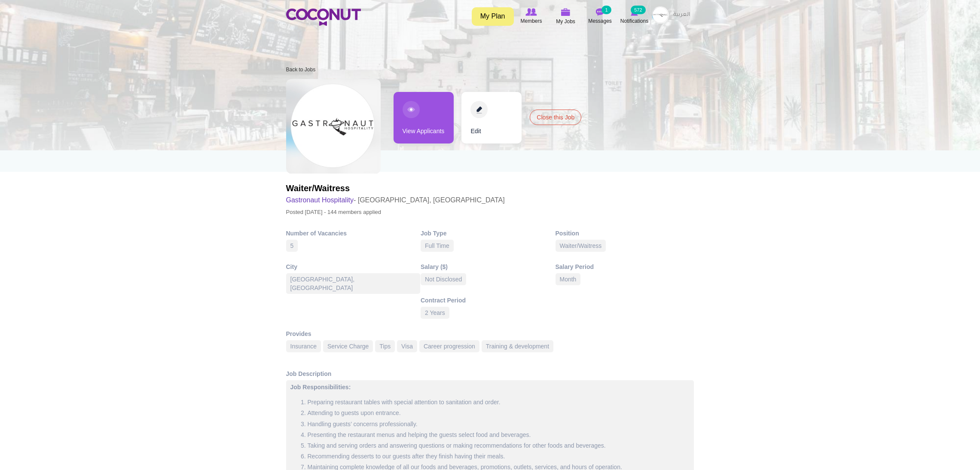  What do you see at coordinates (320, 387) in the screenshot?
I see `strong: Job Responsibilities:` at bounding box center [320, 387].